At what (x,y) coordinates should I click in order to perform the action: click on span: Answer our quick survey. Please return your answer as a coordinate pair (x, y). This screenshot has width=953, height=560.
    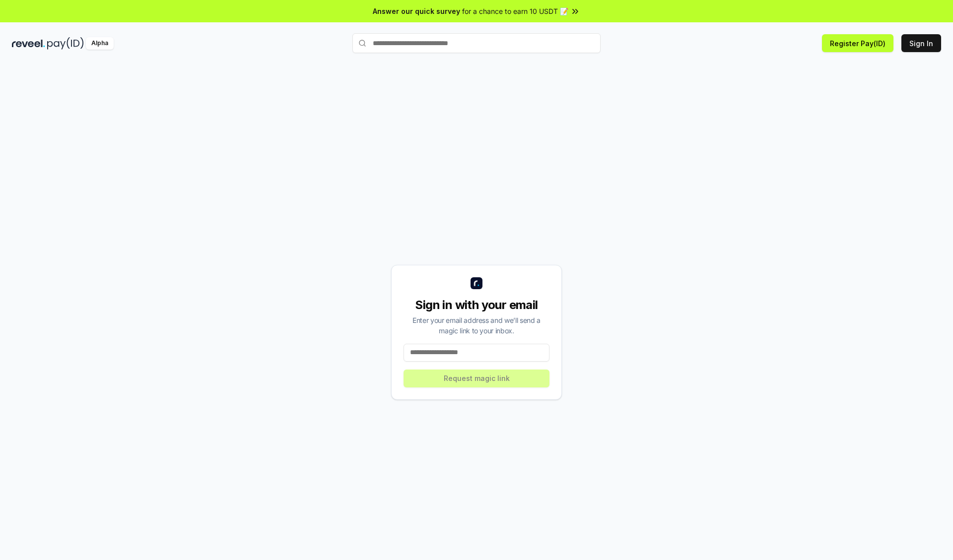
    Looking at the image, I should click on (417, 11).